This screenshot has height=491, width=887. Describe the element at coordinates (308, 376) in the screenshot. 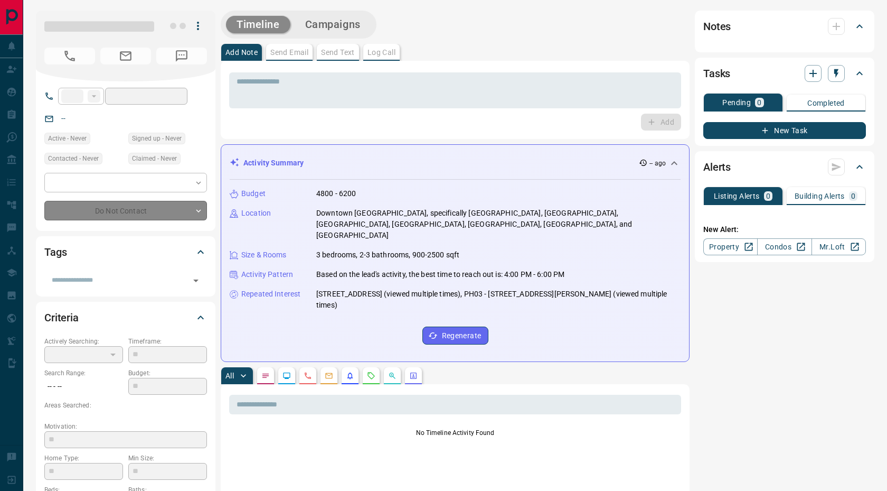

I see `svg: Calls` at that location.